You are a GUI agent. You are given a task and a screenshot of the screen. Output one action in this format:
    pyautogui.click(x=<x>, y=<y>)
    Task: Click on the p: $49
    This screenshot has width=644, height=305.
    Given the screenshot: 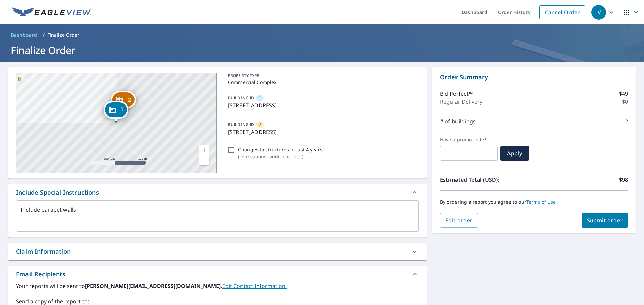 What is the action you would take?
    pyautogui.click(x=623, y=94)
    